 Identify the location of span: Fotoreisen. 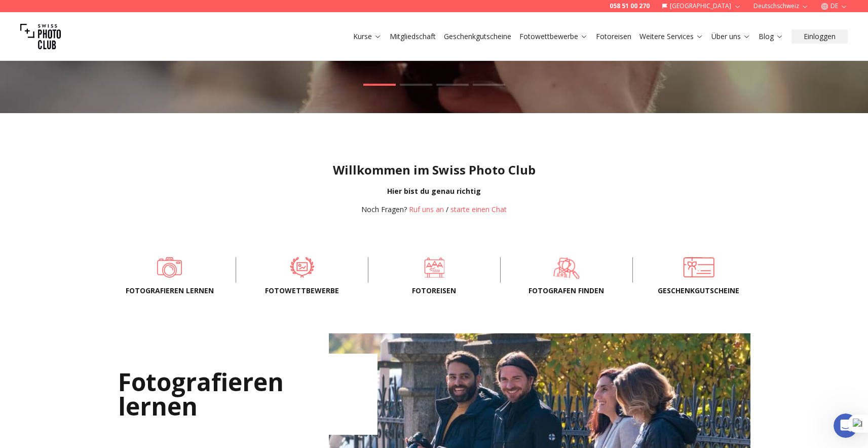
(434, 290).